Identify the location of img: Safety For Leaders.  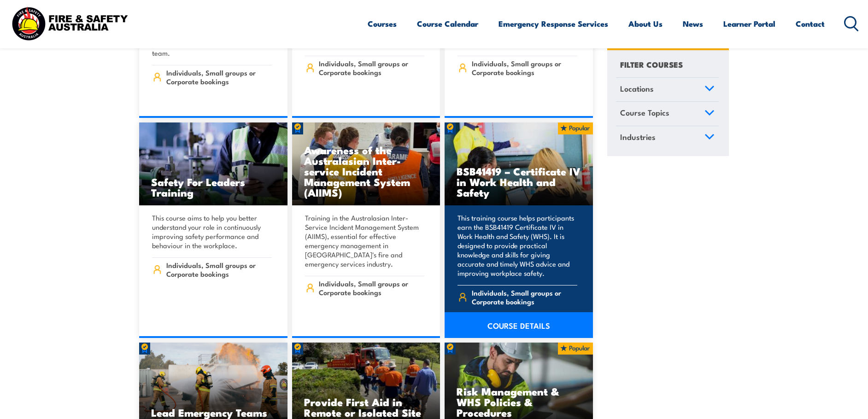
(214, 164).